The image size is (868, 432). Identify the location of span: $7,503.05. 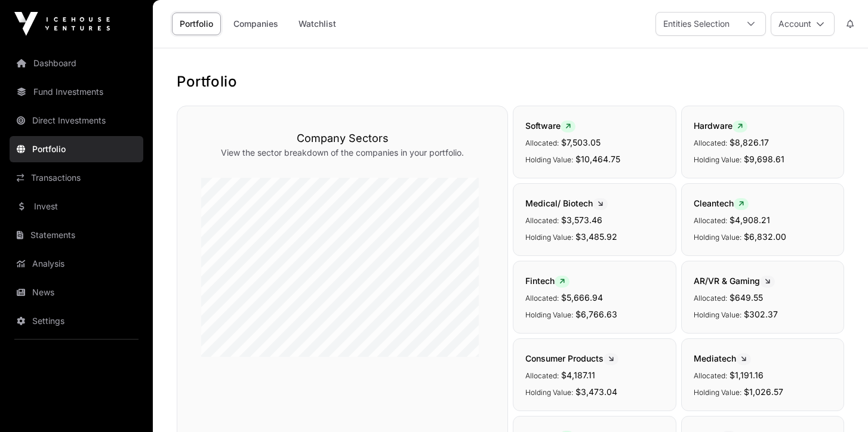
(581, 142).